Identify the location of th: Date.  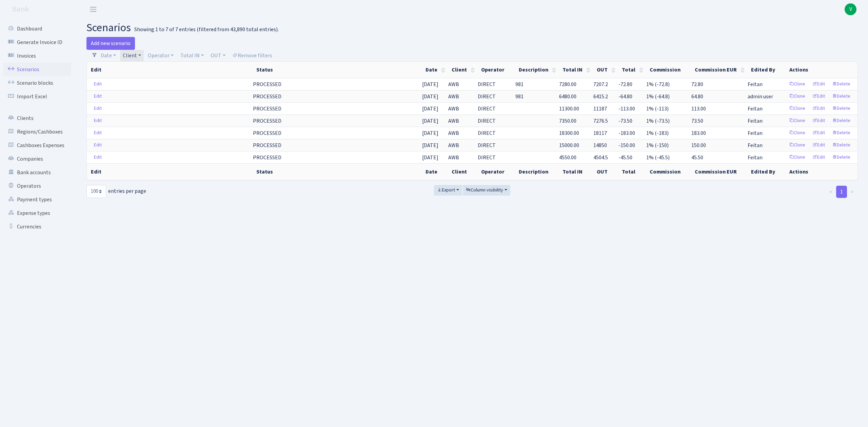
(434, 171).